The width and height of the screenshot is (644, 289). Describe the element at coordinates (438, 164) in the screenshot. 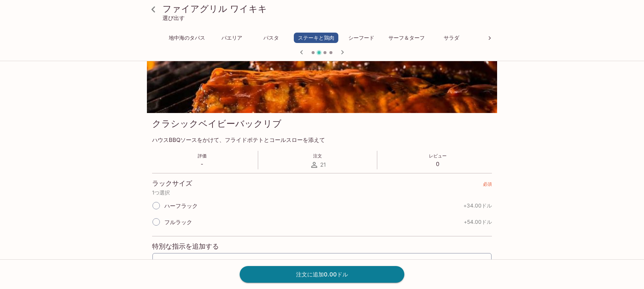

I see `font: 0` at that location.